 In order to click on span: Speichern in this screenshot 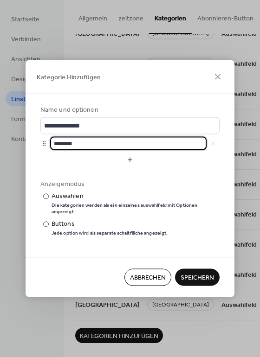, I will do `click(197, 278)`.